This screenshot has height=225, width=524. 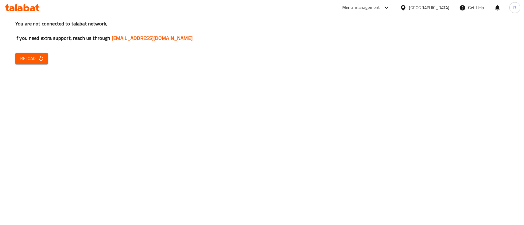 What do you see at coordinates (262, 31) in the screenshot?
I see `h3: You are not connected to talabat network, If you need extra support, reach us through` at bounding box center [262, 31].